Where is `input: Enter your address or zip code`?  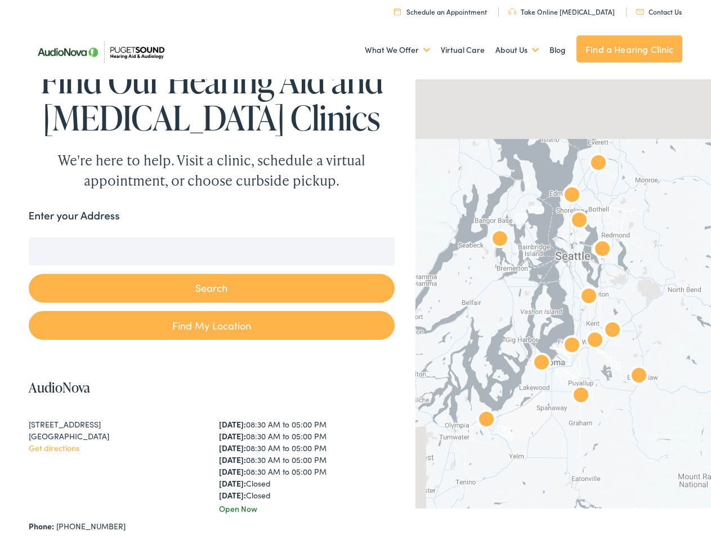
input: Enter your address or zip code is located at coordinates (212, 252).